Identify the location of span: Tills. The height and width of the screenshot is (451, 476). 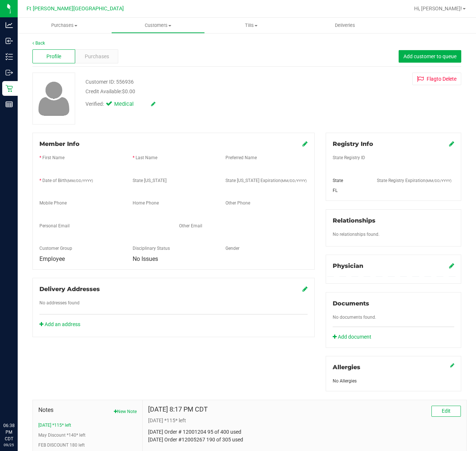
(252, 25).